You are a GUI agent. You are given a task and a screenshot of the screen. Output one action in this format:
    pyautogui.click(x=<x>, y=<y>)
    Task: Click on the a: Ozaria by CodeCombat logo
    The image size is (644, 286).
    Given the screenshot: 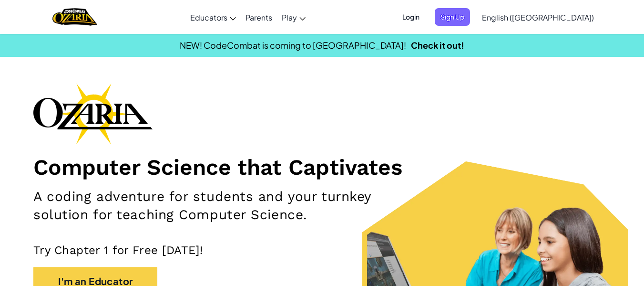 What is the action you would take?
    pyautogui.click(x=74, y=17)
    